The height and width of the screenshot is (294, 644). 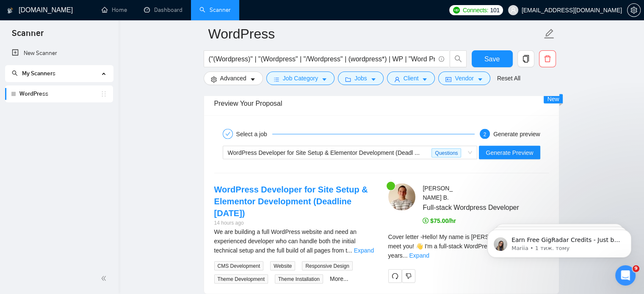 I want to click on button: barsJob Categorycaret-down, so click(x=300, y=78).